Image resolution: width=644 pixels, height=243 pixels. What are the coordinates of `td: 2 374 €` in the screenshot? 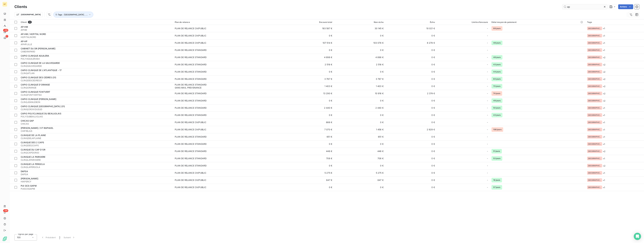 It's located at (411, 93).